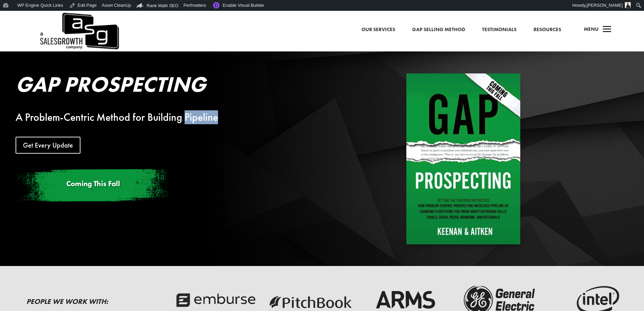 Image resolution: width=644 pixels, height=311 pixels. I want to click on a: Resources, so click(547, 30).